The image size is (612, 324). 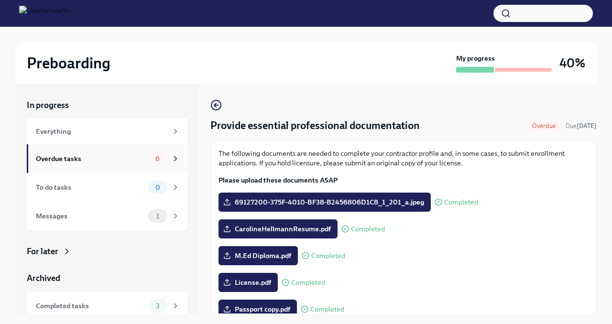 What do you see at coordinates (68, 63) in the screenshot?
I see `h2: Preboarding` at bounding box center [68, 63].